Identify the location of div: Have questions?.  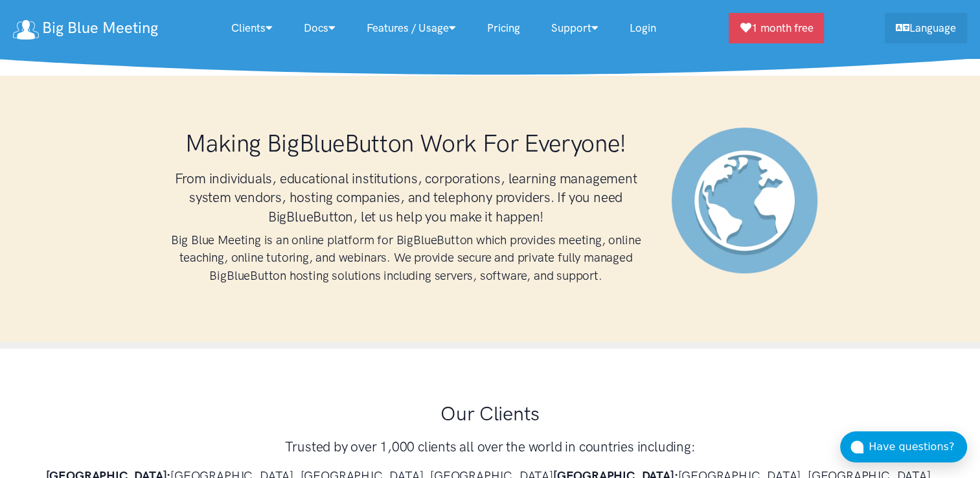
(918, 447).